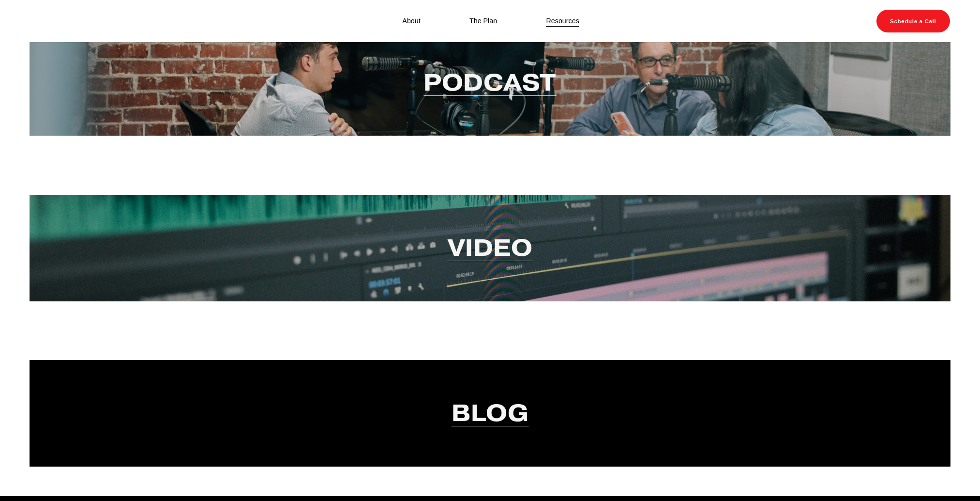 Image resolution: width=980 pixels, height=501 pixels. What do you see at coordinates (490, 82) in the screenshot?
I see `a: Podcast` at bounding box center [490, 82].